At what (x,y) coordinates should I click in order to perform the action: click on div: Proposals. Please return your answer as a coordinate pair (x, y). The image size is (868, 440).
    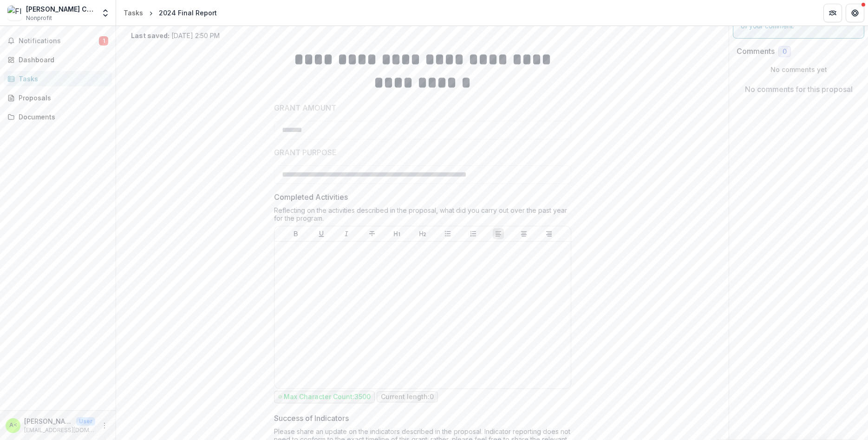
    Looking at the image, I should click on (62, 97).